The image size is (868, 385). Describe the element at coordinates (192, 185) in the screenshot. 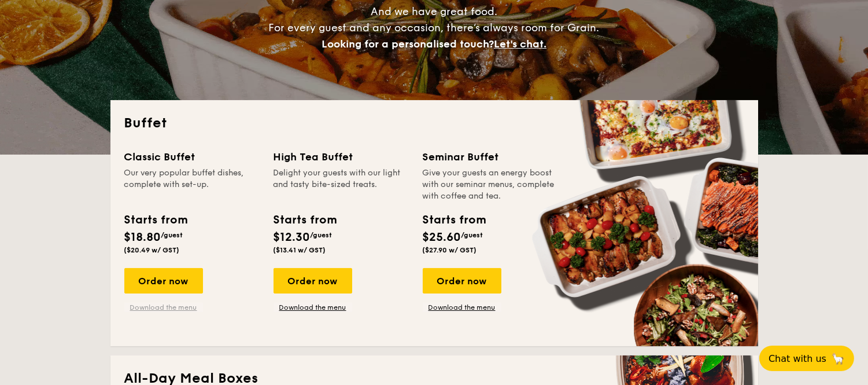

I see `div: Our very popular buffet dishes, complete with set-up.` at that location.